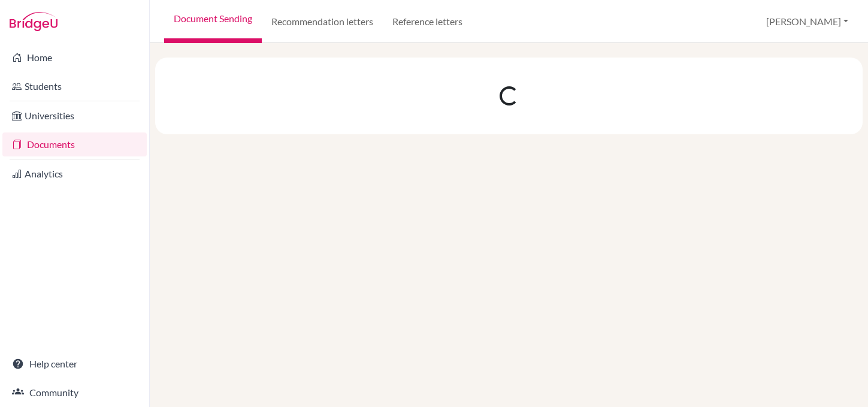  What do you see at coordinates (74, 86) in the screenshot?
I see `a: Students` at bounding box center [74, 86].